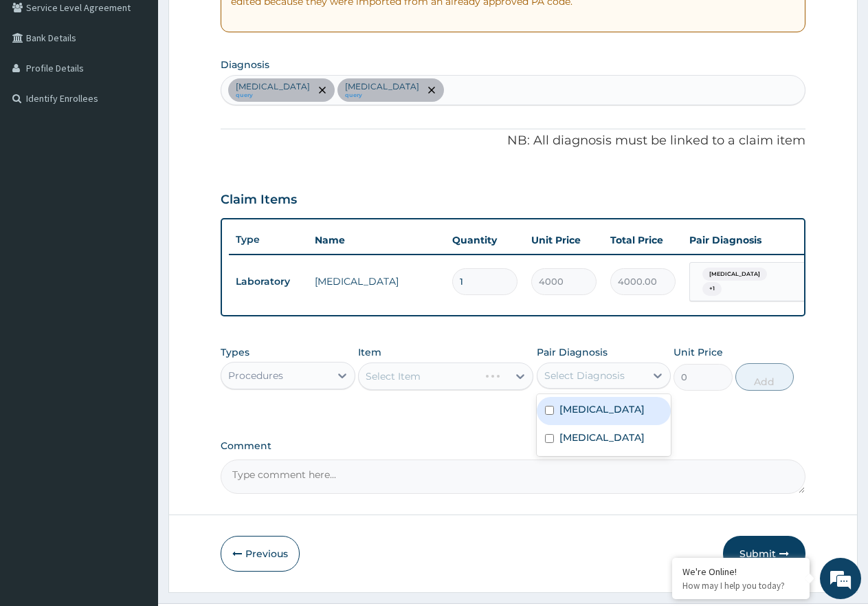 The image size is (868, 606). Describe the element at coordinates (564, 240) in the screenshot. I see `th: Unit Price` at that location.